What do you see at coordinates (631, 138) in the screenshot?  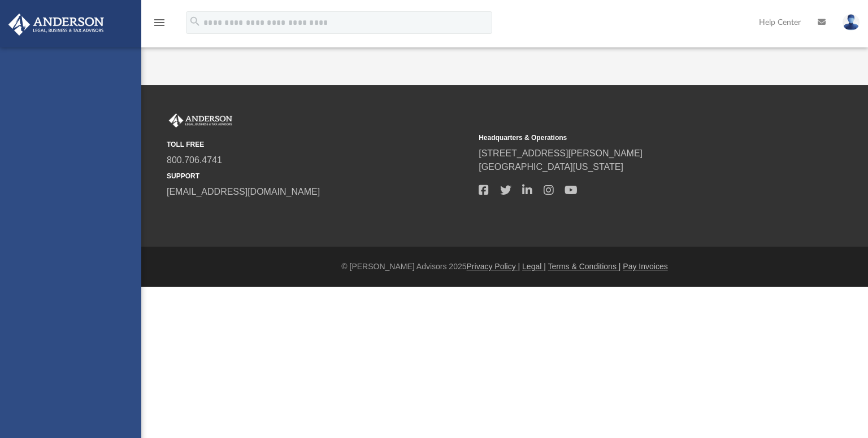 I see `small: Headquarters & Operations` at bounding box center [631, 138].